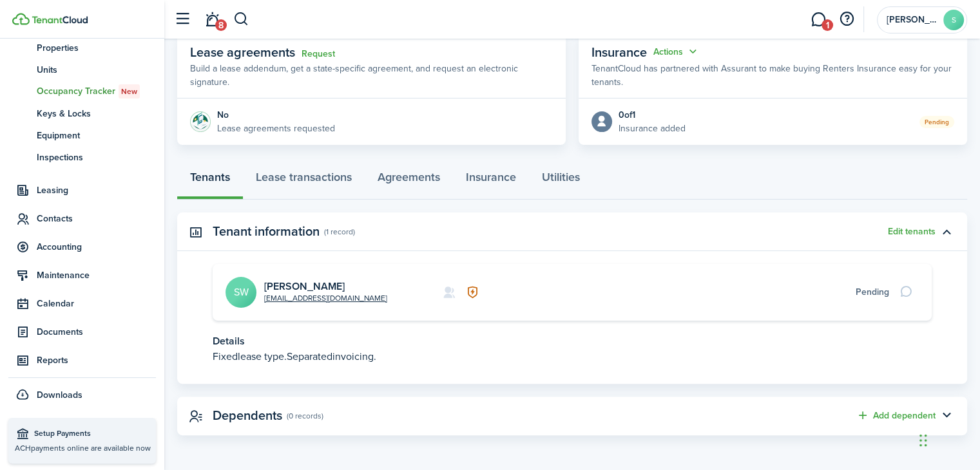 The width and height of the screenshot is (980, 470). Describe the element at coordinates (572, 324) in the screenshot. I see `panel-main-body: Toggle accordion` at that location.